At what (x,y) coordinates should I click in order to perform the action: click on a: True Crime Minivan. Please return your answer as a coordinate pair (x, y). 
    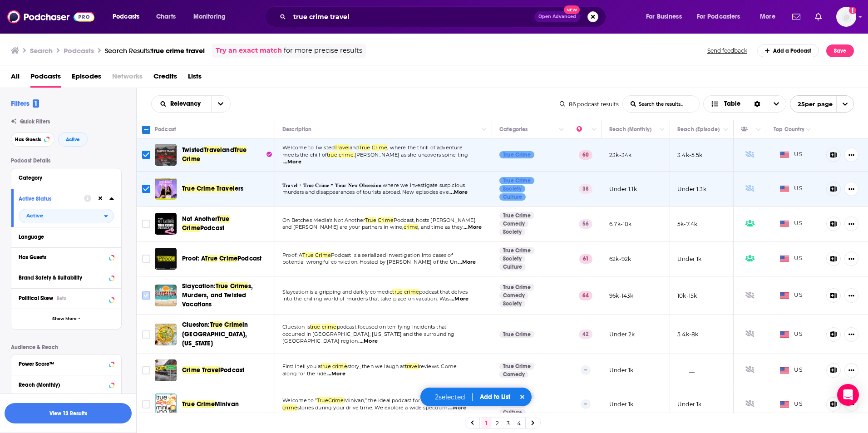
    Looking at the image, I should click on (166, 405).